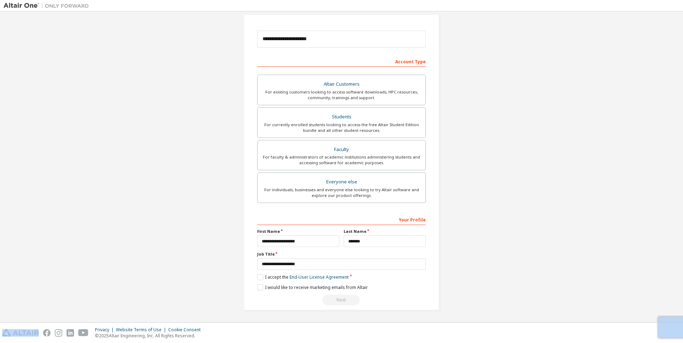  Describe the element at coordinates (342, 254) in the screenshot. I see `label: Job Title` at that location.